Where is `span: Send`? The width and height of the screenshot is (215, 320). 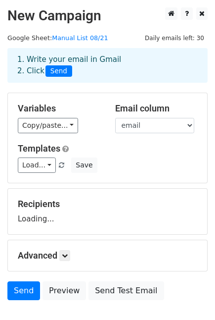
span: Send is located at coordinates (59, 71).